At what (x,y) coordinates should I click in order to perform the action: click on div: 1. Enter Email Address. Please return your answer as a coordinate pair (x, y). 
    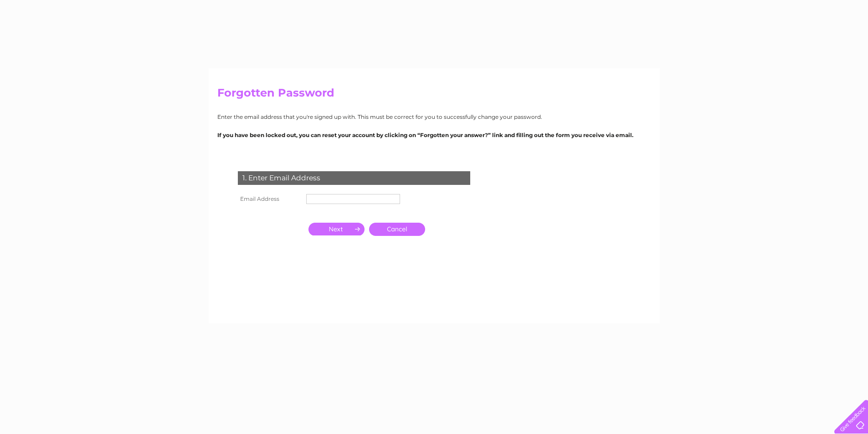
    Looking at the image, I should click on (353, 178).